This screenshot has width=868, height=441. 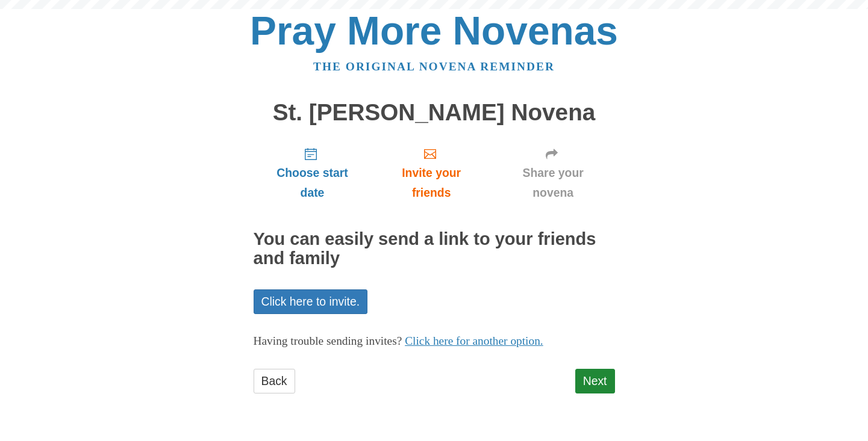 I want to click on a: Next, so click(x=595, y=381).